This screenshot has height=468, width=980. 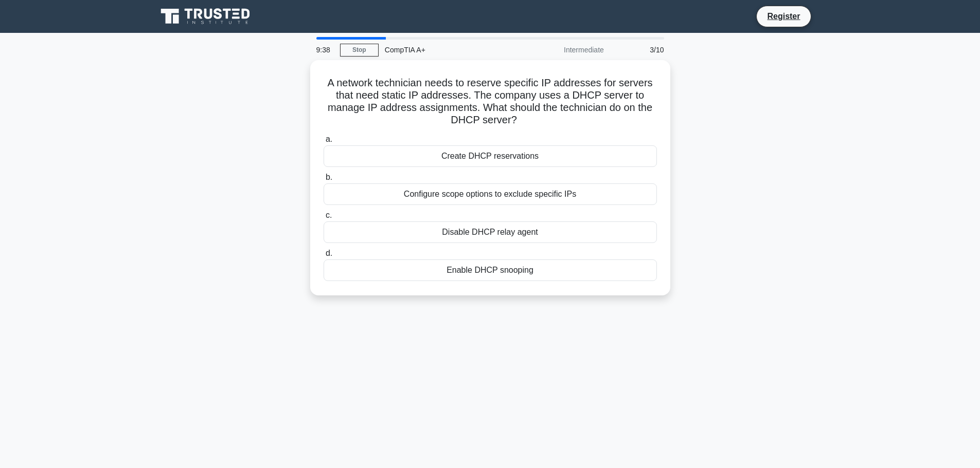 What do you see at coordinates (490, 156) in the screenshot?
I see `div: Create DHCP reservations` at bounding box center [490, 156].